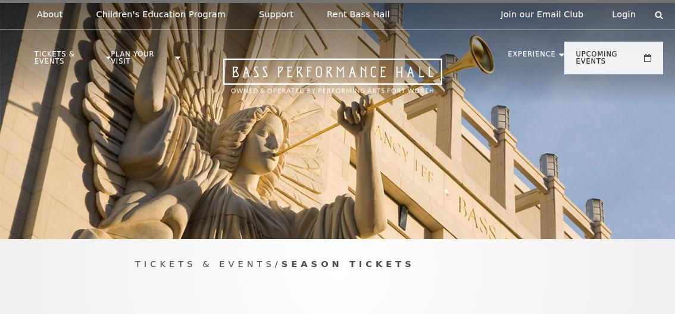 The image size is (675, 314). Describe the element at coordinates (205, 264) in the screenshot. I see `span: Tickets & Events` at that location.